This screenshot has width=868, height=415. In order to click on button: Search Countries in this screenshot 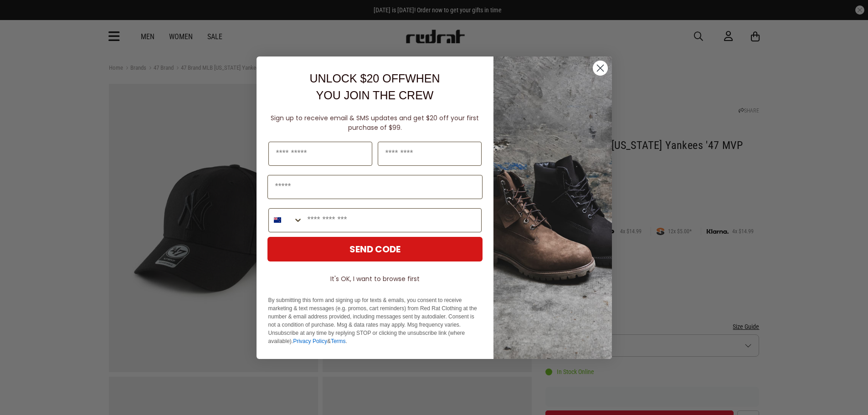, I will do `click(286, 220)`.